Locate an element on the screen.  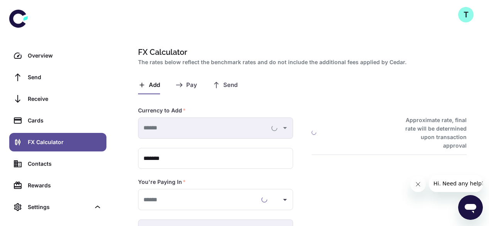
div: Cards is located at coordinates (65, 120).